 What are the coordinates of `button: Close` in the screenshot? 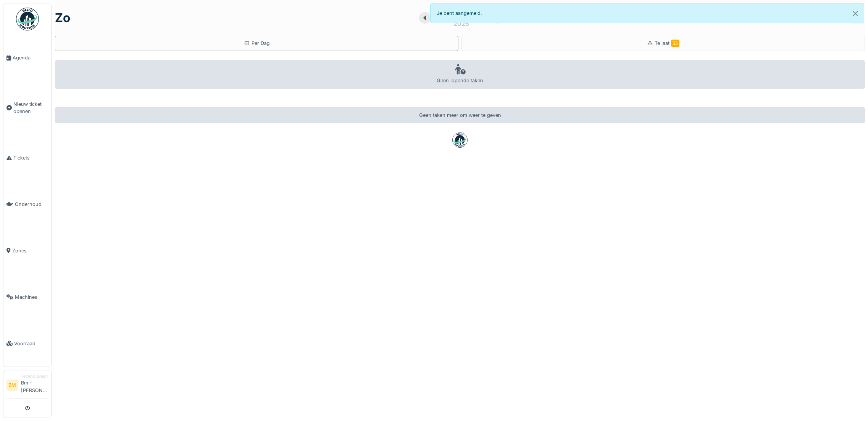 It's located at (855, 13).